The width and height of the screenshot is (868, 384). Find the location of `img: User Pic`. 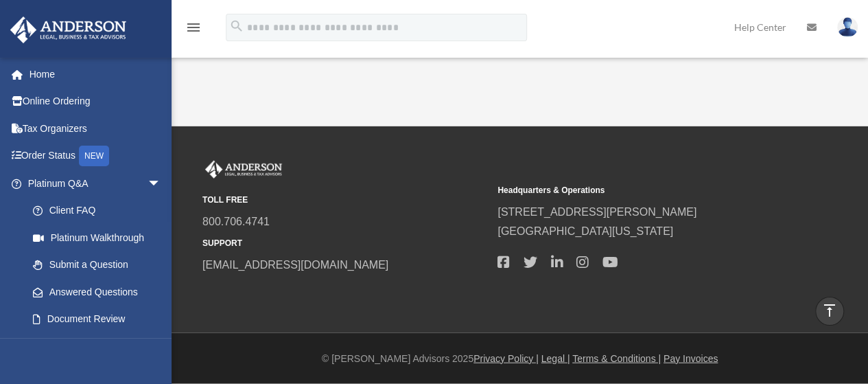

img: User Pic is located at coordinates (847, 26).